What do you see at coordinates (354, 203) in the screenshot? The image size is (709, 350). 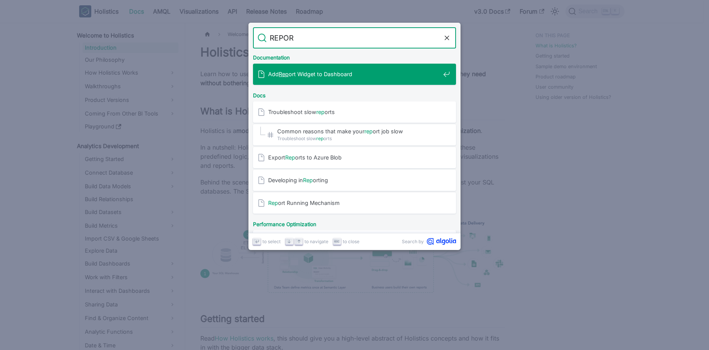 I see `a: Report Running Mechanism` at bounding box center [354, 203].